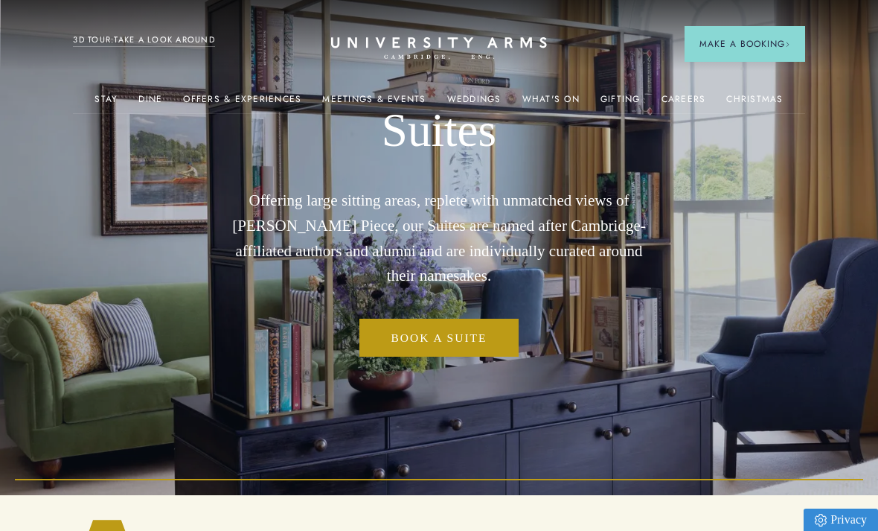  I want to click on a: Dine, so click(150, 103).